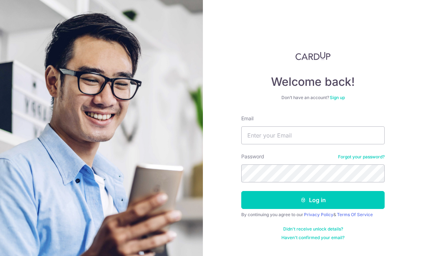 This screenshot has height=256, width=423. I want to click on button: Log in, so click(313, 200).